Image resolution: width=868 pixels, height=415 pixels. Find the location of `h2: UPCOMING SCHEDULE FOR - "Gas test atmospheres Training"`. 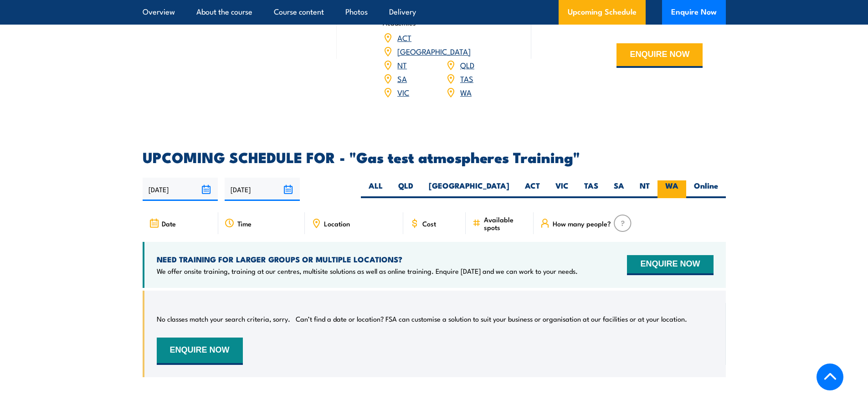

h2: UPCOMING SCHEDULE FOR - "Gas test atmospheres Training" is located at coordinates (434, 157).